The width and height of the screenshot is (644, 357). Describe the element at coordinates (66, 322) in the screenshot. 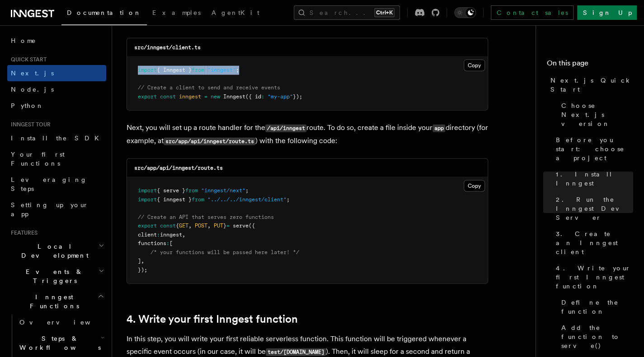

I see `span: Overview` at that location.